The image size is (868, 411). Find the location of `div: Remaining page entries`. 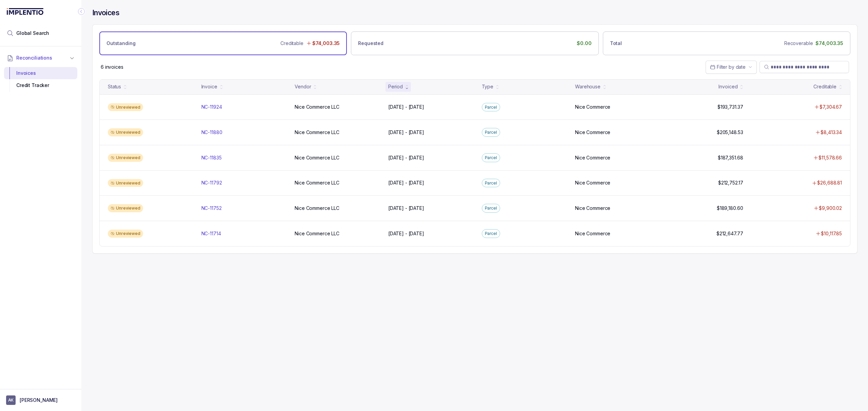

div: Remaining page entries is located at coordinates (112, 67).